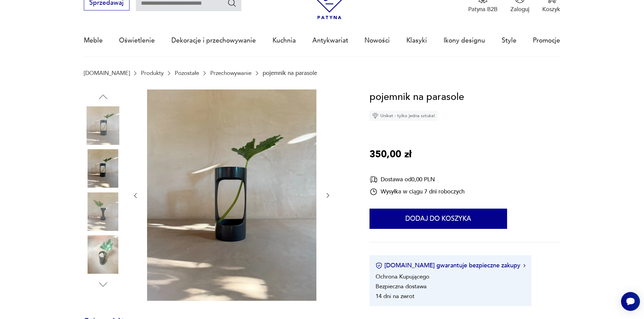  Describe the element at coordinates (231, 73) in the screenshot. I see `a: Przechowywanie` at that location.